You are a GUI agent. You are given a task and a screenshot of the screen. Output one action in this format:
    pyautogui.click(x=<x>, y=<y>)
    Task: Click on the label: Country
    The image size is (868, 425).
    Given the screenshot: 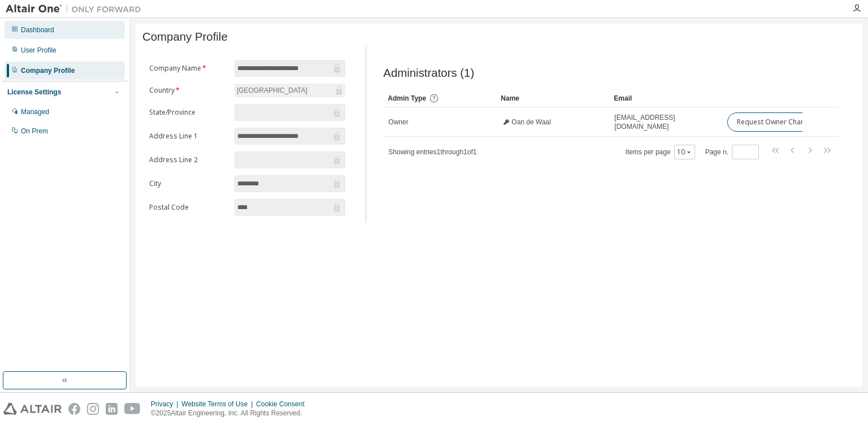 What is the action you would take?
    pyautogui.click(x=188, y=90)
    